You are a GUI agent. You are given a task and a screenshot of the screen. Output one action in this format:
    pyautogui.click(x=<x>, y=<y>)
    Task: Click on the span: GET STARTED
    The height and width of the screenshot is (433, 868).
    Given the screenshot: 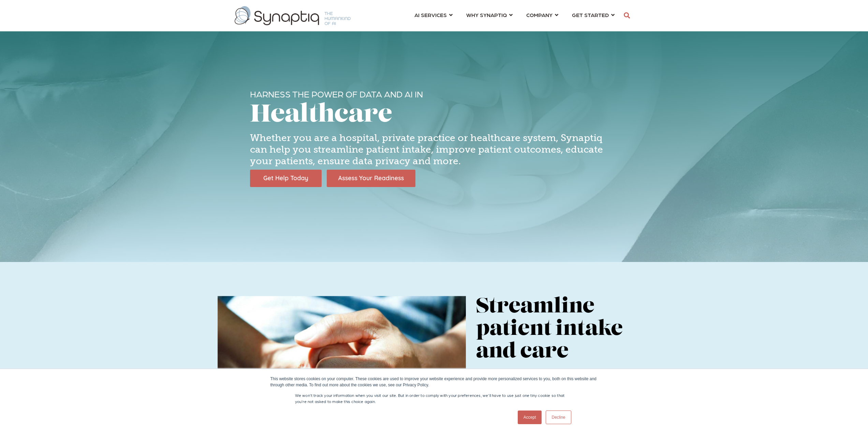 What is the action you would take?
    pyautogui.click(x=590, y=14)
    